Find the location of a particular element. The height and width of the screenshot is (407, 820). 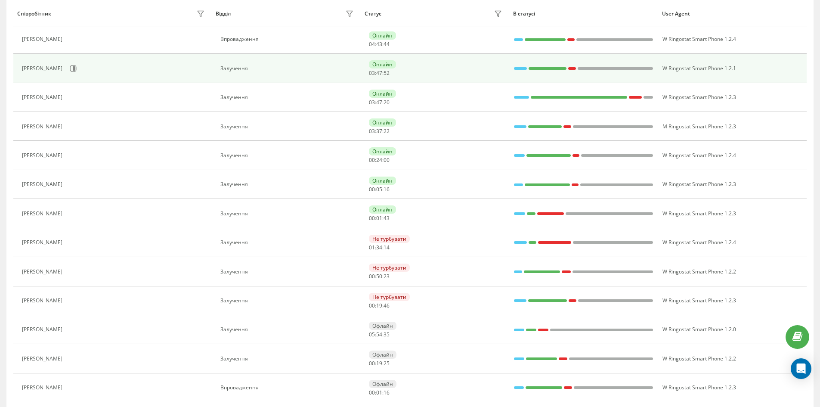

span: W Ringostat Smart Phone 1.2.1 is located at coordinates (699, 68).